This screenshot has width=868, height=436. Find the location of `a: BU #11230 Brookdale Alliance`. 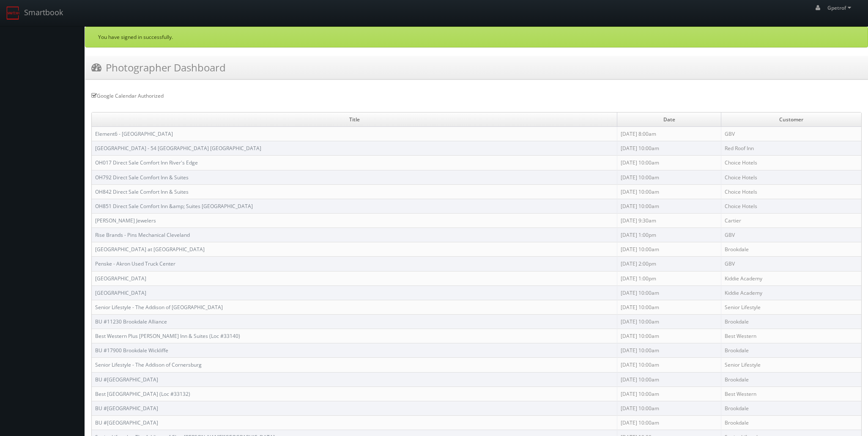

a: BU #11230 Brookdale Alliance is located at coordinates (131, 321).